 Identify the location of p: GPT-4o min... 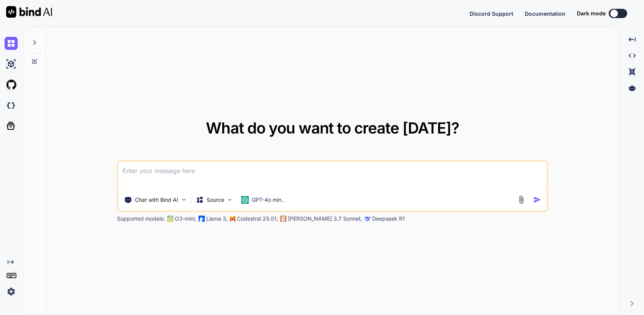
(268, 200).